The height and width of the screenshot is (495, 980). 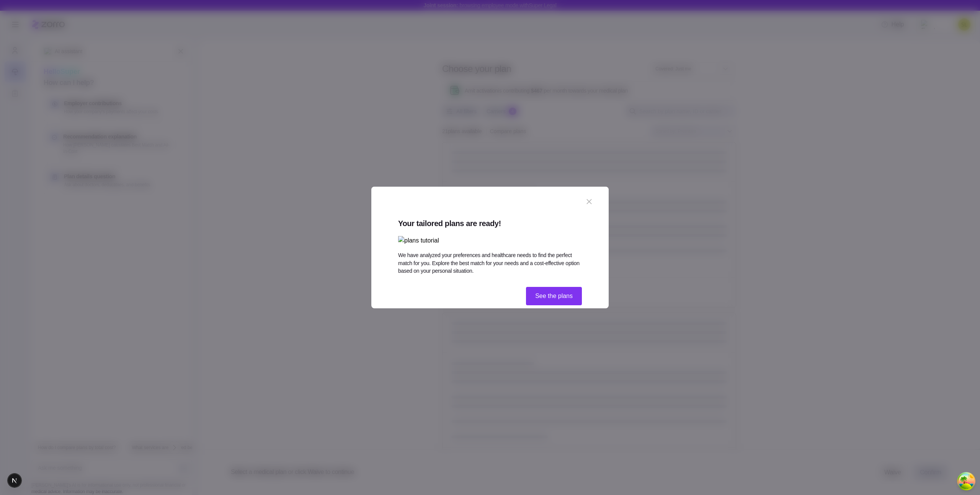 What do you see at coordinates (554, 296) in the screenshot?
I see `span: See the plans` at bounding box center [554, 296].